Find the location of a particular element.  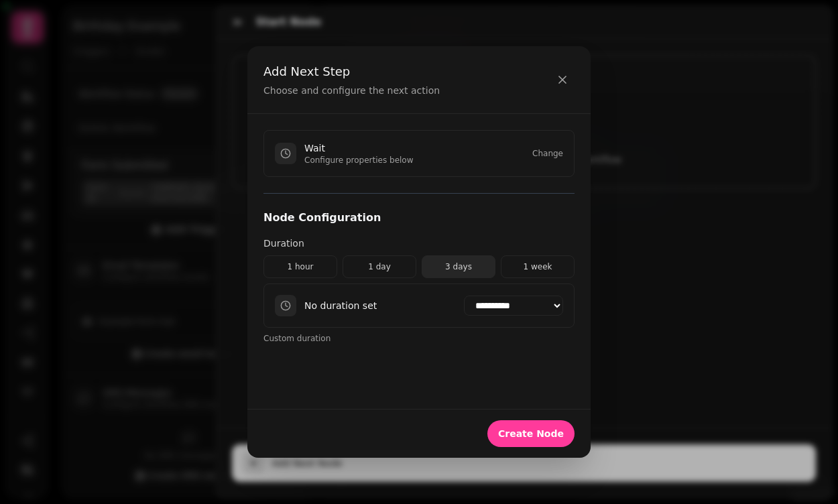

button: Create Node is located at coordinates (531, 434).